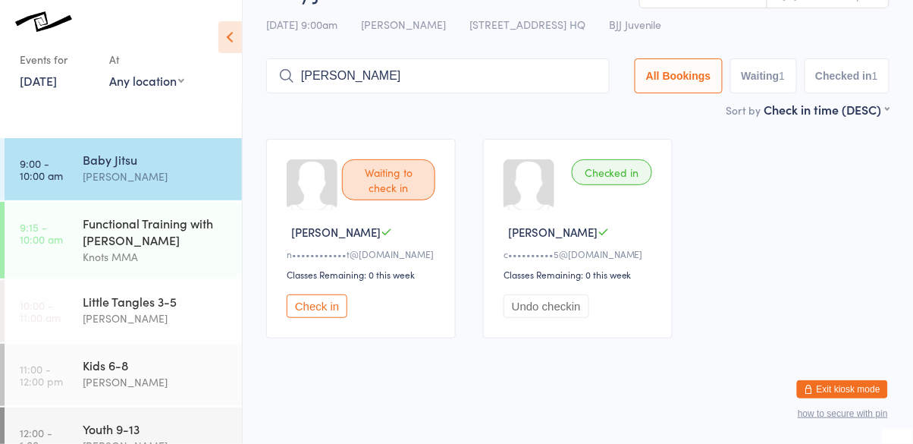  I want to click on div: Knots MMA, so click(155, 256).